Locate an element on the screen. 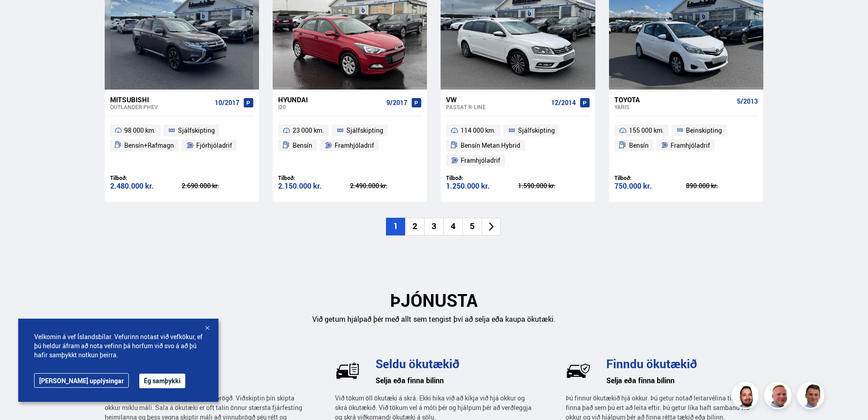  img: nhp88E3Fdnt1Opn2.png is located at coordinates (746, 397).